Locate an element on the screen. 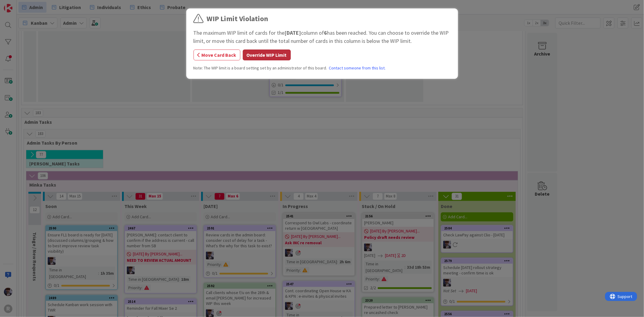 The width and height of the screenshot is (644, 317). div: Note: The WIP limit is a board setting set by an administrator of this board. is located at coordinates (322, 68).